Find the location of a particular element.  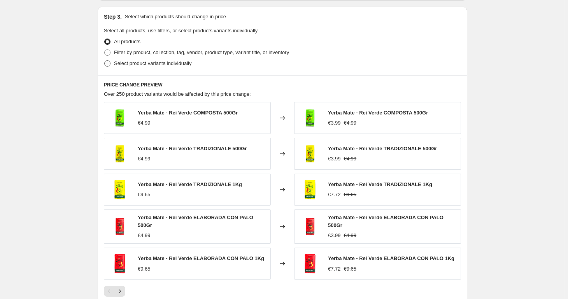

h6: PRICE CHANGE PREVIEW is located at coordinates (283, 85).